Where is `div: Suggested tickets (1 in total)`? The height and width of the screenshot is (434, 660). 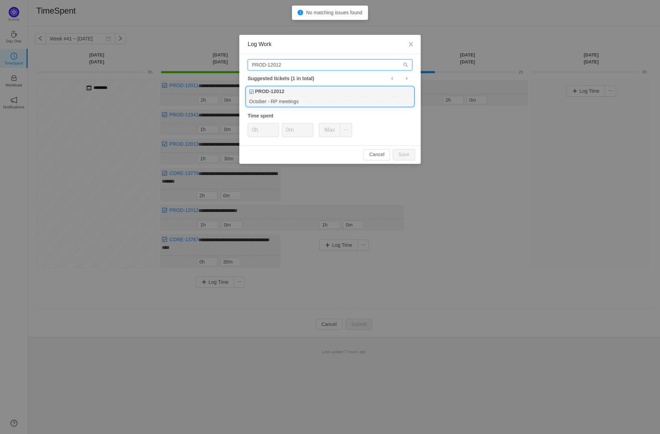
div: Suggested tickets (1 in total) is located at coordinates (330, 78).